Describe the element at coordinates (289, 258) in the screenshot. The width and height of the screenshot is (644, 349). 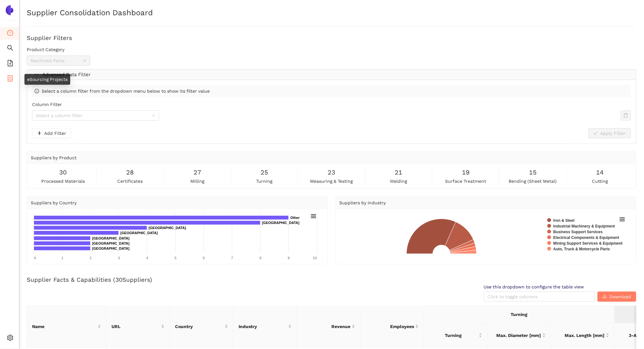
I see `text: 9` at that location.